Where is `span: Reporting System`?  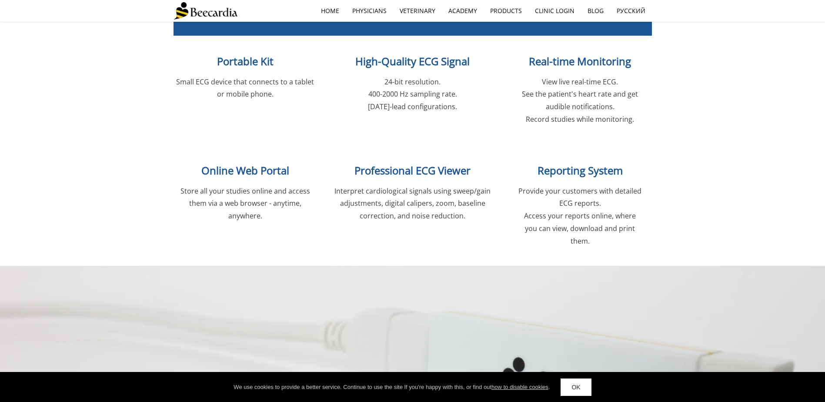 span: Reporting System is located at coordinates (580, 170).